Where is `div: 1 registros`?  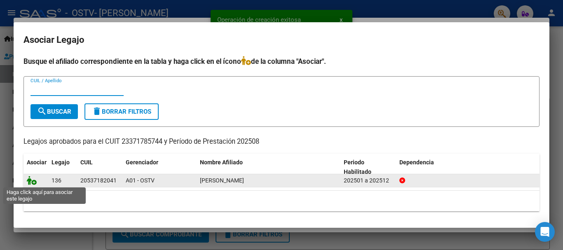 div: 1 registros is located at coordinates (281, 201).